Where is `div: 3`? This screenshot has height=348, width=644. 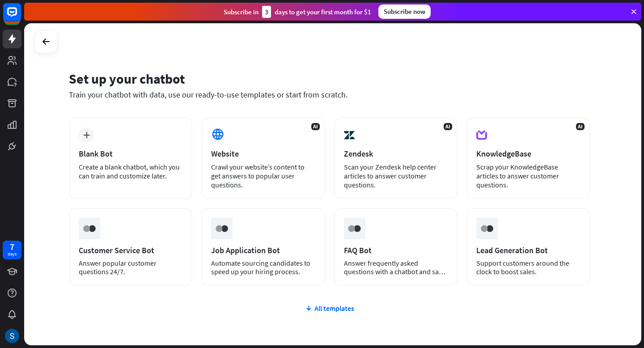
div: 3 is located at coordinates (267, 11).